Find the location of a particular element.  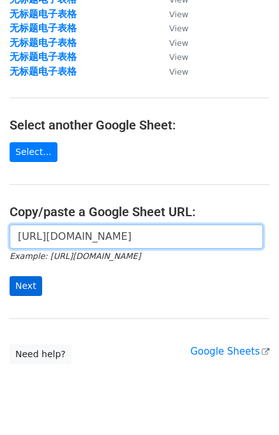

div: 聊天小组件 is located at coordinates (247, 404).